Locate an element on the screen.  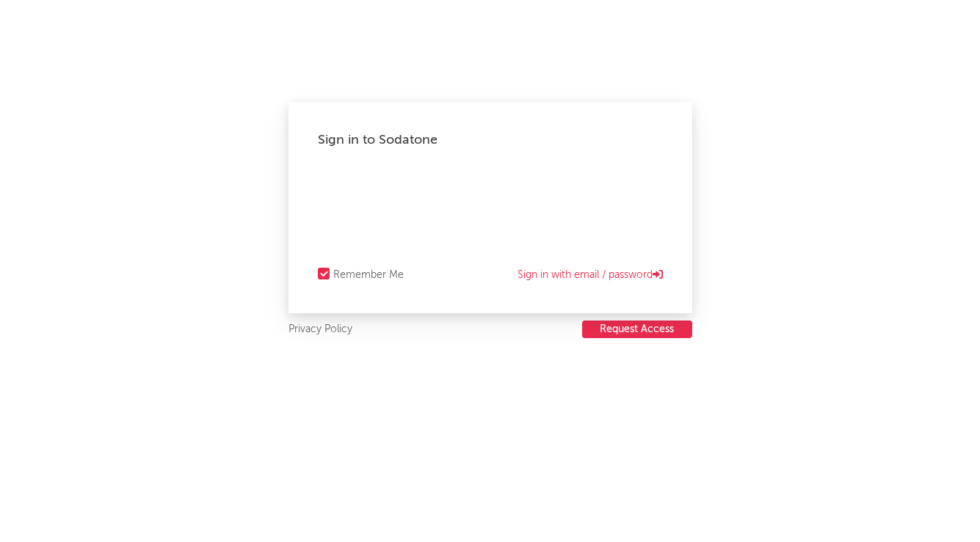
a: Request Access is located at coordinates (637, 329).